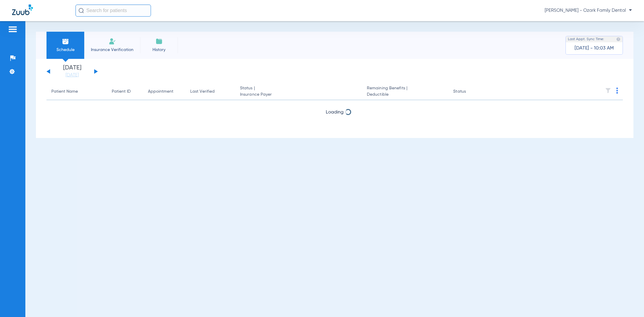 This screenshot has height=317, width=644. I want to click on span: Insurance Verification, so click(112, 50).